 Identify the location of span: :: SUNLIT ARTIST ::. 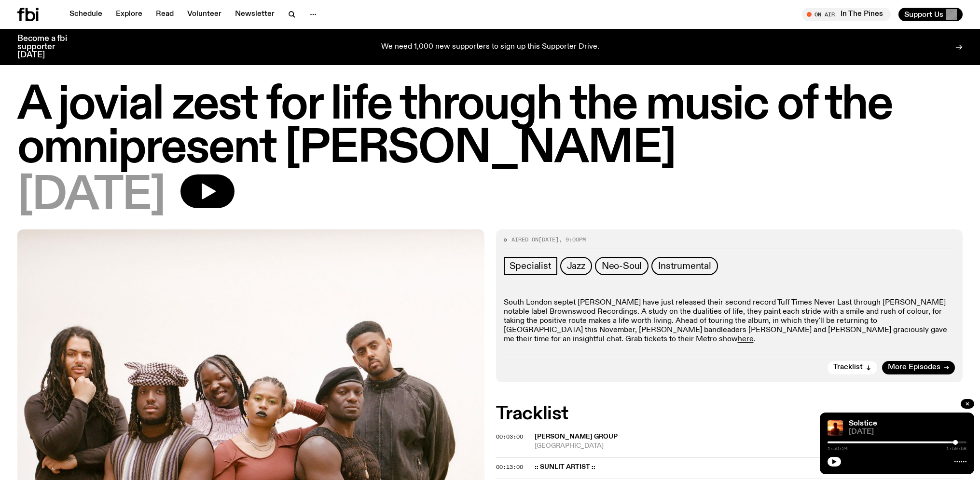
(747, 467).